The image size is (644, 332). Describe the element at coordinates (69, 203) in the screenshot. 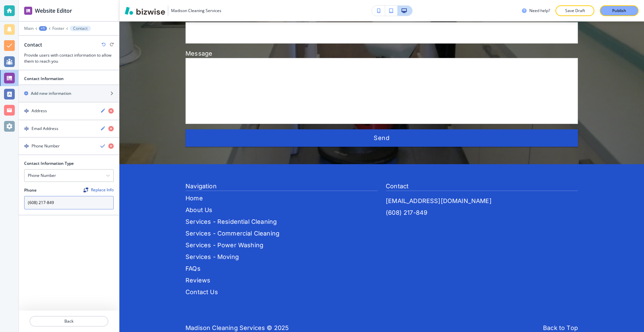

I see `input: Ex. 123-456-7890` at that location.